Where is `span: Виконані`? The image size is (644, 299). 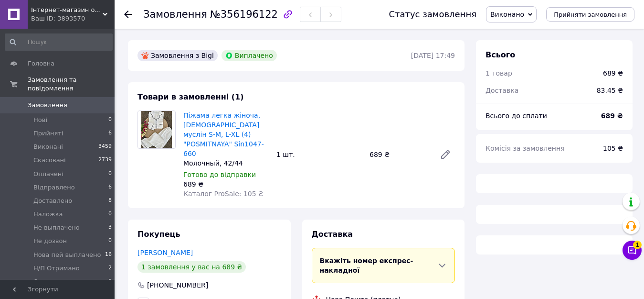 span: Виконані is located at coordinates (48, 147).